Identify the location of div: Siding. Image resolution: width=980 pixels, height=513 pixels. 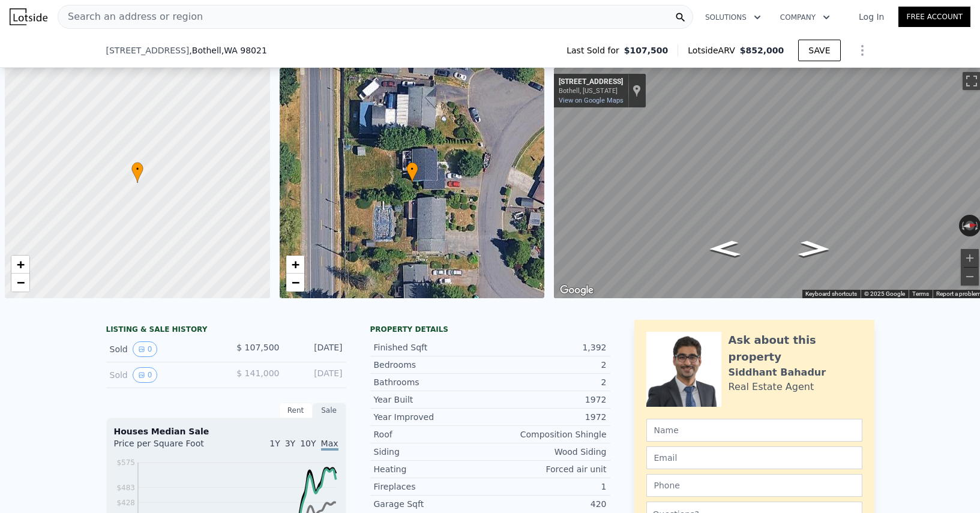
(432, 452).